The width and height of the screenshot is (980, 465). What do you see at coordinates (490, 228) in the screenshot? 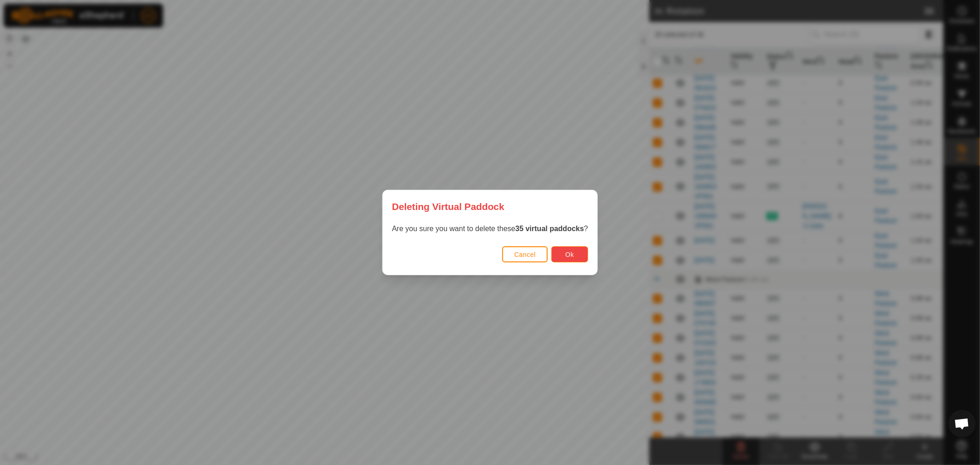
I see `span: Are you sure you want to delete these ?` at bounding box center [490, 228].